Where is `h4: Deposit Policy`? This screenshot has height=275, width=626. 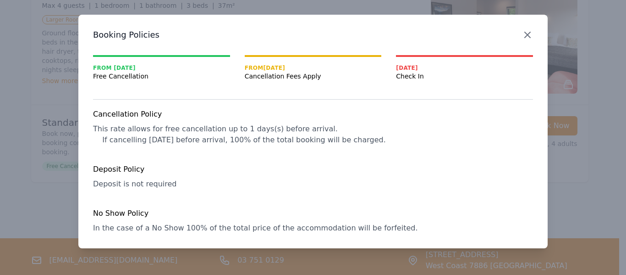
h4: Deposit Policy is located at coordinates (313, 169).